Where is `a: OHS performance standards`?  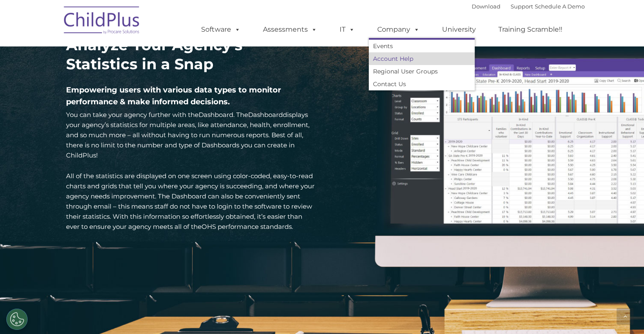
a: OHS performance standards is located at coordinates (246, 226).